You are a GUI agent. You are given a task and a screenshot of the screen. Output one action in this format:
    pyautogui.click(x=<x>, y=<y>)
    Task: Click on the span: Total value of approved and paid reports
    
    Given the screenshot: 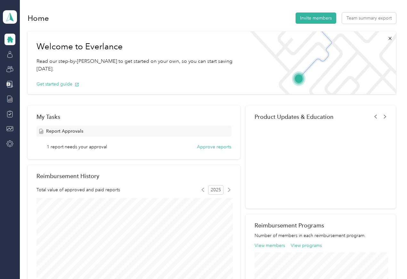 What is the action you would take?
    pyautogui.click(x=78, y=190)
    